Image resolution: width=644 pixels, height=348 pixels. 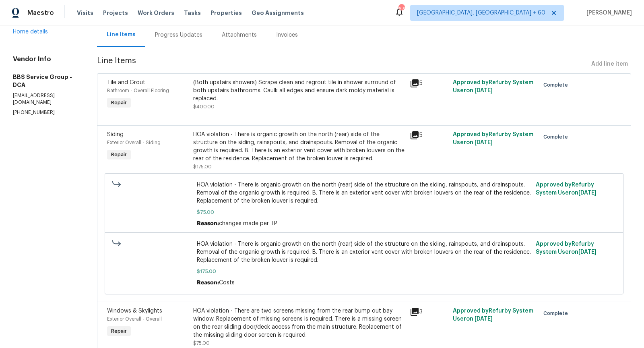 What do you see at coordinates (248, 224) in the screenshot?
I see `span: changes made per TP` at bounding box center [248, 224].